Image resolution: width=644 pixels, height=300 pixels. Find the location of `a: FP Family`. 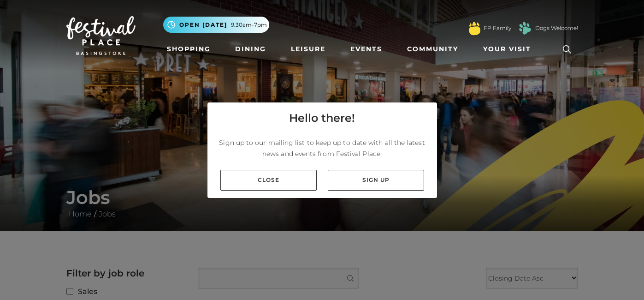

a: FP Family is located at coordinates (498, 28).